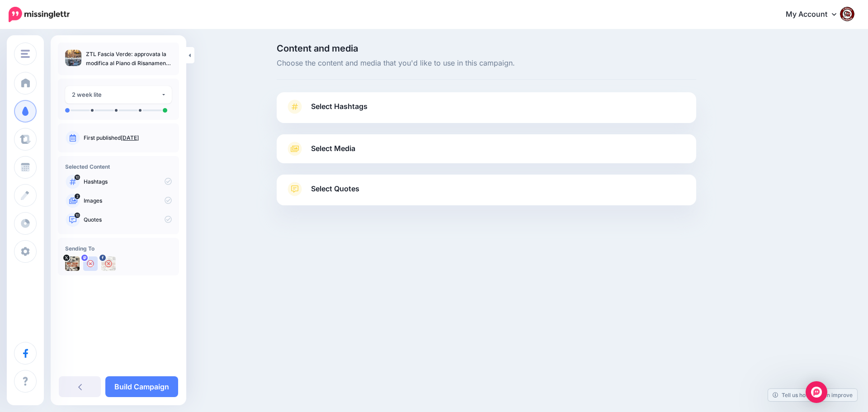 The width and height of the screenshot is (868, 412). I want to click on a: Select Media, so click(487, 149).